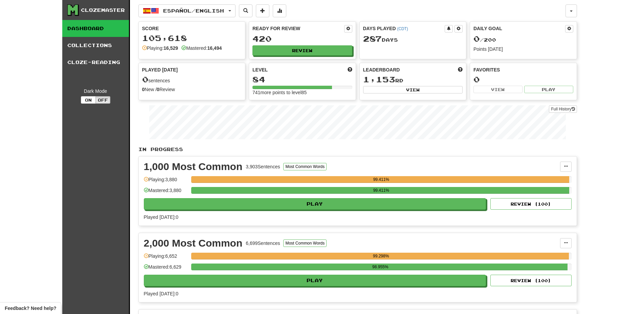 The width and height of the screenshot is (644, 314). What do you see at coordinates (192, 38) in the screenshot?
I see `div: 105,618` at bounding box center [192, 38].